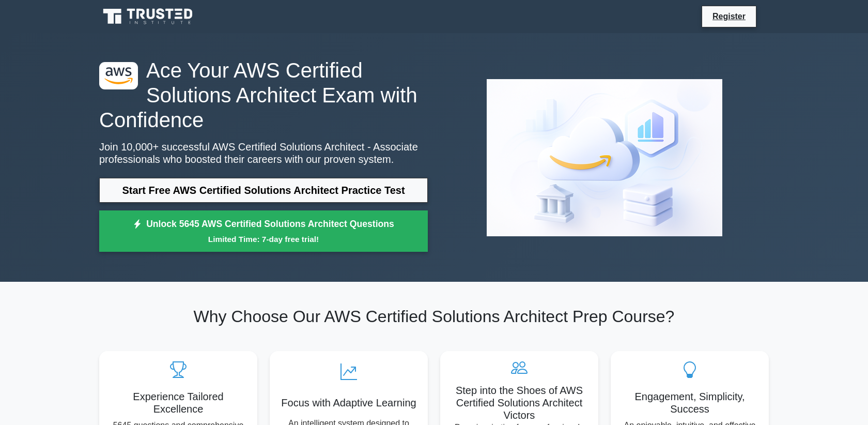  What do you see at coordinates (349, 402) in the screenshot?
I see `h5: Focus with Adaptive Learning` at bounding box center [349, 402].